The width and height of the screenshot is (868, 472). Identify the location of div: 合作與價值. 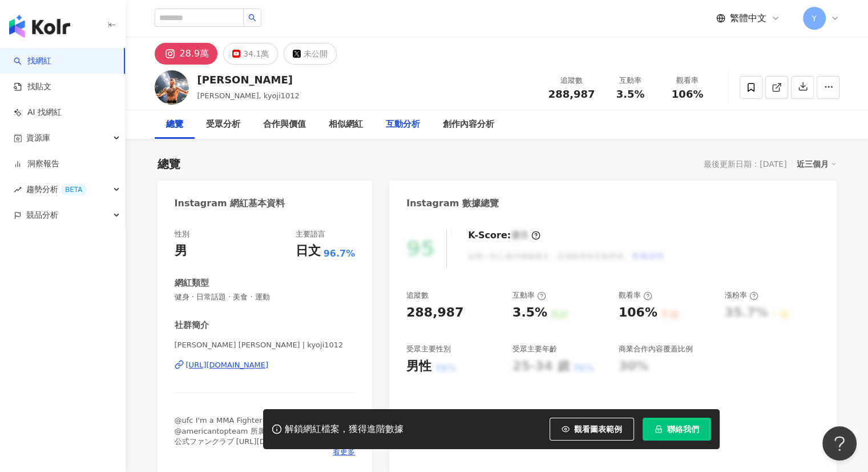
(284, 125).